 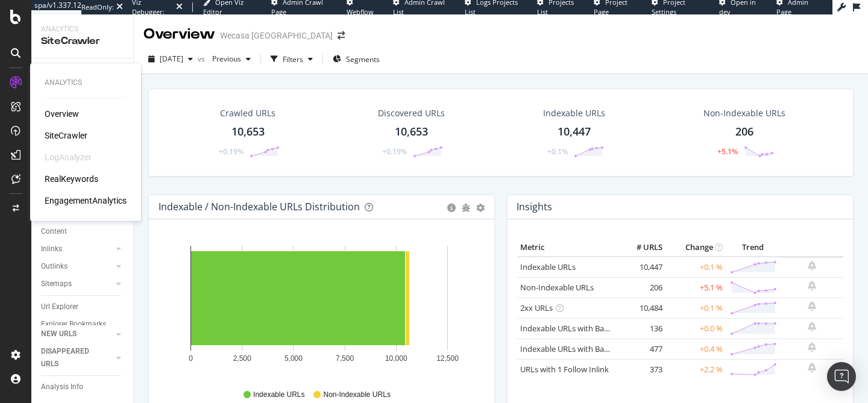 What do you see at coordinates (558, 151) in the screenshot?
I see `div: +0.1%` at bounding box center [558, 151].